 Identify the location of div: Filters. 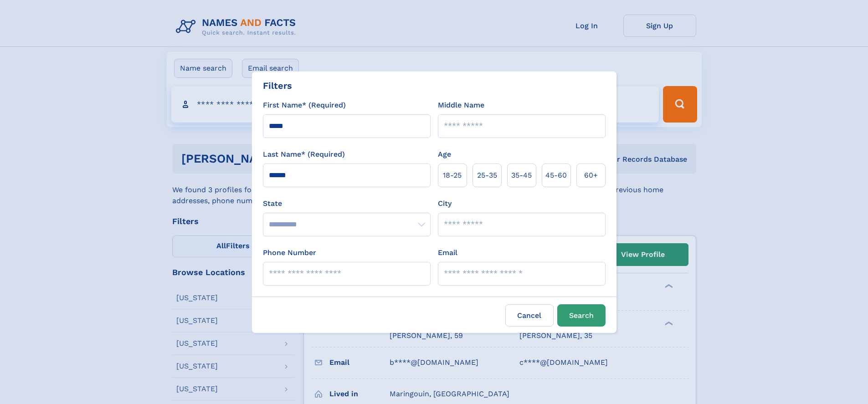
(277, 85).